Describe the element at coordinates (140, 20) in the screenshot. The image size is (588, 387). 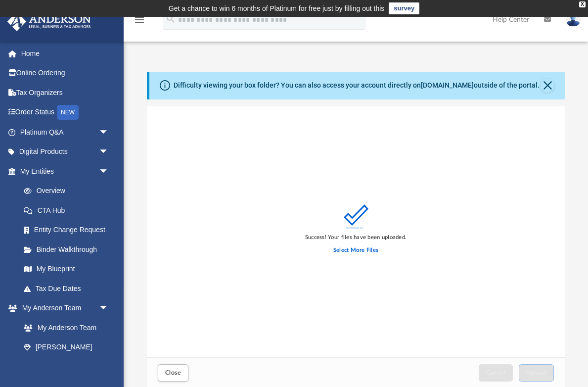
I see `i: menu` at that location.